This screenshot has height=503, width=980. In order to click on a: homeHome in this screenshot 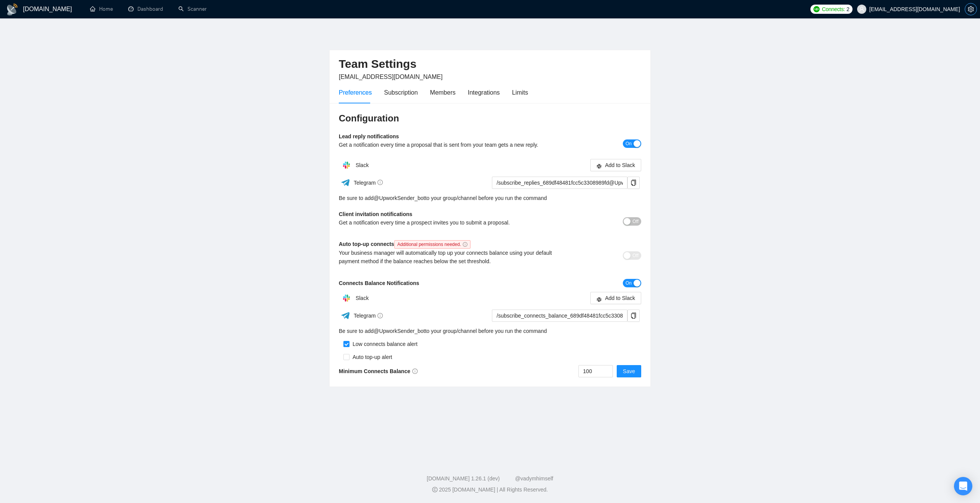, I will do `click(101, 9)`.